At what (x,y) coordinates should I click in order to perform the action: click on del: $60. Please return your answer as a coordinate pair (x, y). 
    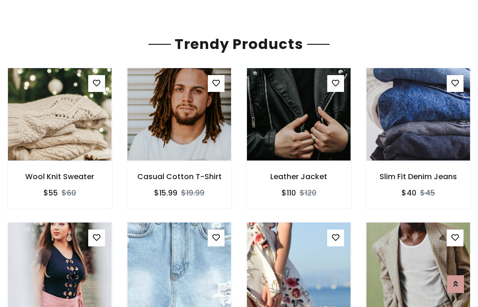
    Looking at the image, I should click on (69, 193).